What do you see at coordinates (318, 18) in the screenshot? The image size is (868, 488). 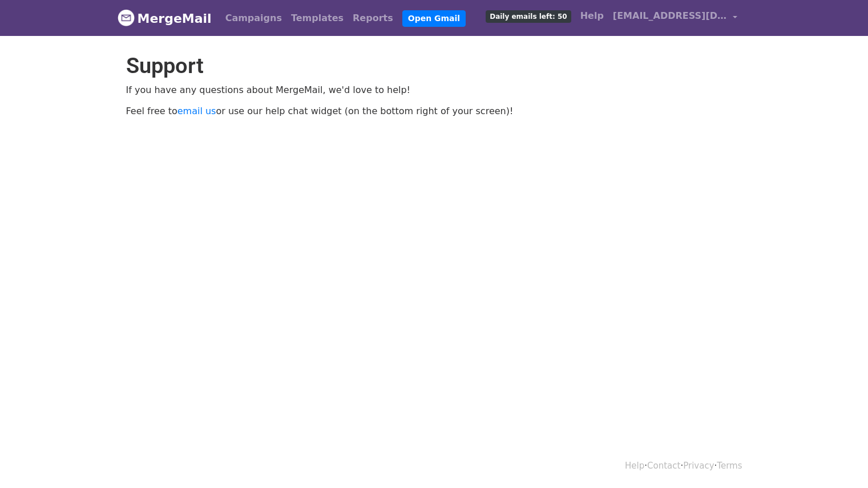 I see `a: Templates` at bounding box center [318, 18].